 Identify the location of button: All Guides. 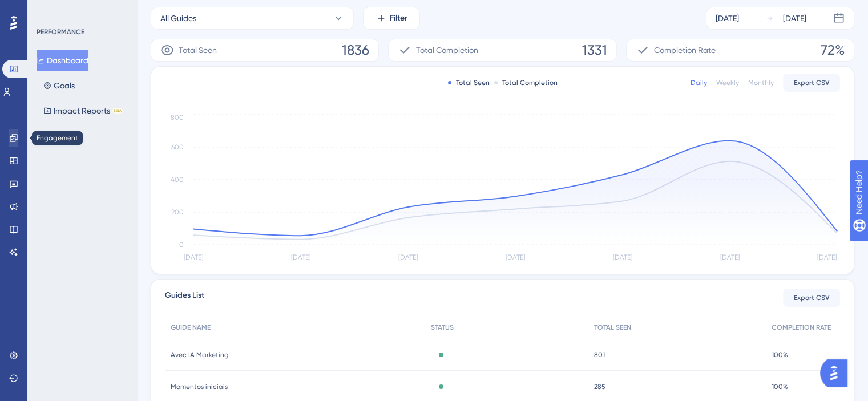
(252, 18).